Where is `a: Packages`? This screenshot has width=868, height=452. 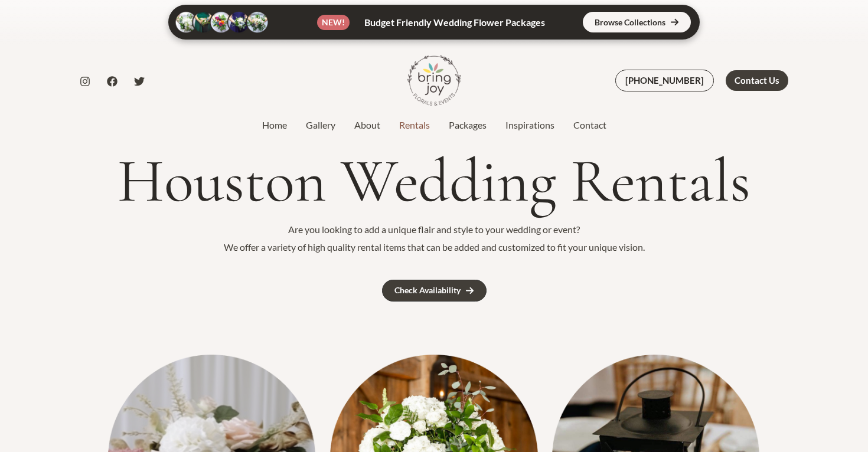
a: Packages is located at coordinates (467, 125).